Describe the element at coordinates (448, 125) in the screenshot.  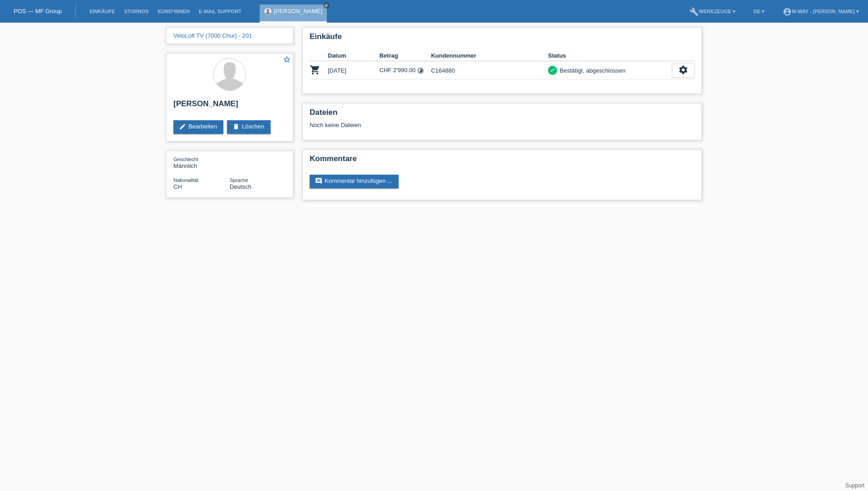
I see `div: Noch keine Dateien` at that location.